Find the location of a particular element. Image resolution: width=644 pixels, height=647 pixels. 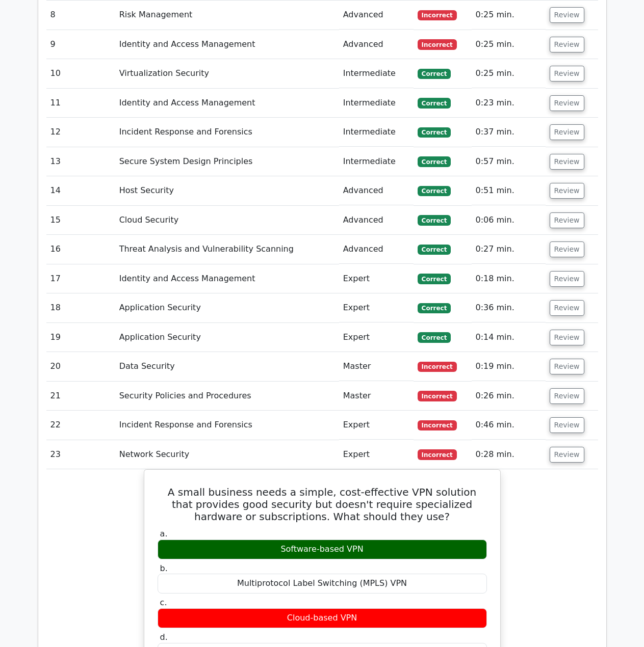

td: 0:18 min. is located at coordinates (509, 279).